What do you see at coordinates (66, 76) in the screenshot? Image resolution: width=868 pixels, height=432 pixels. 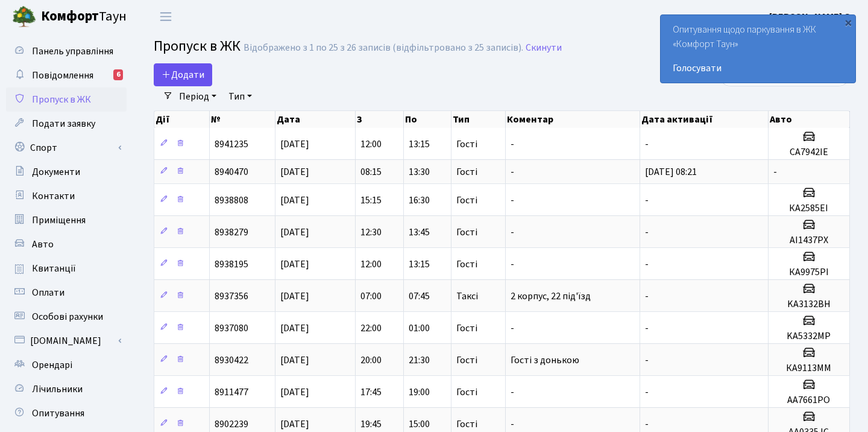 I see `a: Повідомлення6` at bounding box center [66, 76].